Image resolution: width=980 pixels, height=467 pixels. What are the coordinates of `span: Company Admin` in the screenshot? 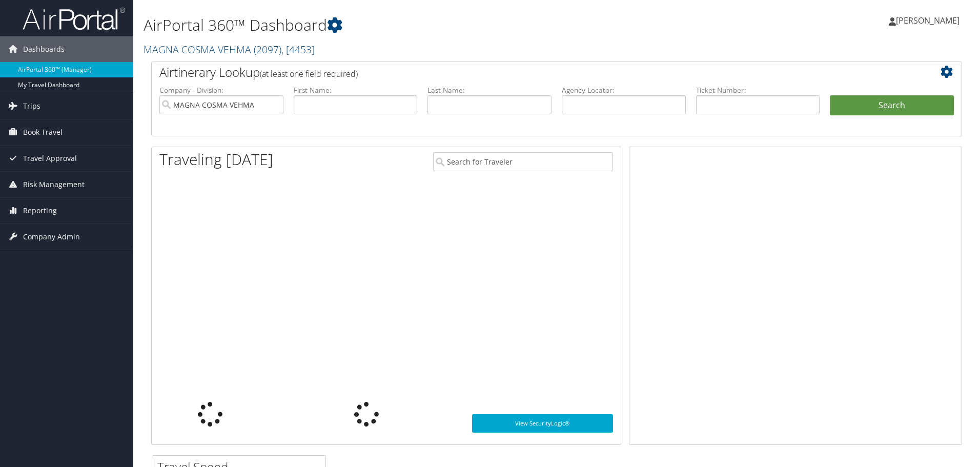 It's located at (51, 237).